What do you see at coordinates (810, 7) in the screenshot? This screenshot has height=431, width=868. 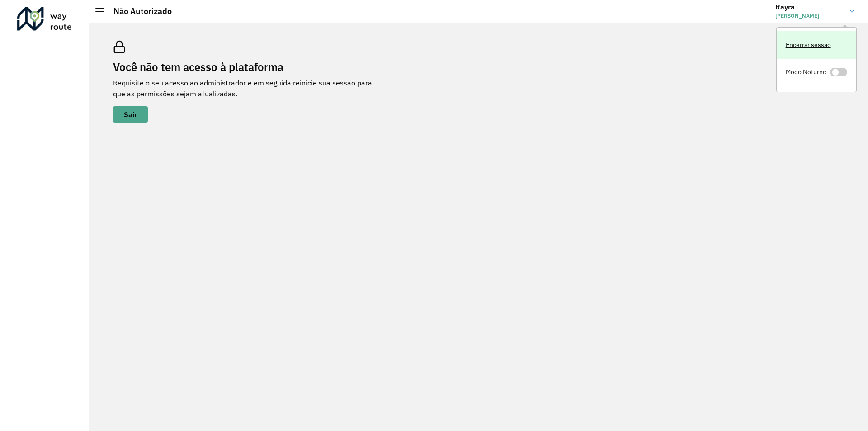 I see `h3: Rayra` at bounding box center [810, 7].